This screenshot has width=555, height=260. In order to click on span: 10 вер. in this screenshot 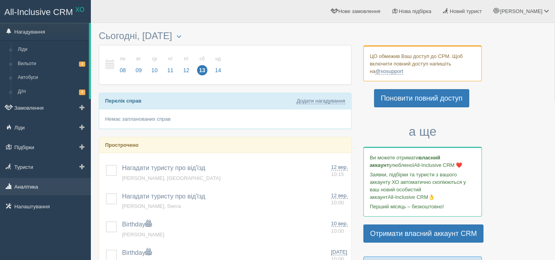, I will do `click(339, 224)`.